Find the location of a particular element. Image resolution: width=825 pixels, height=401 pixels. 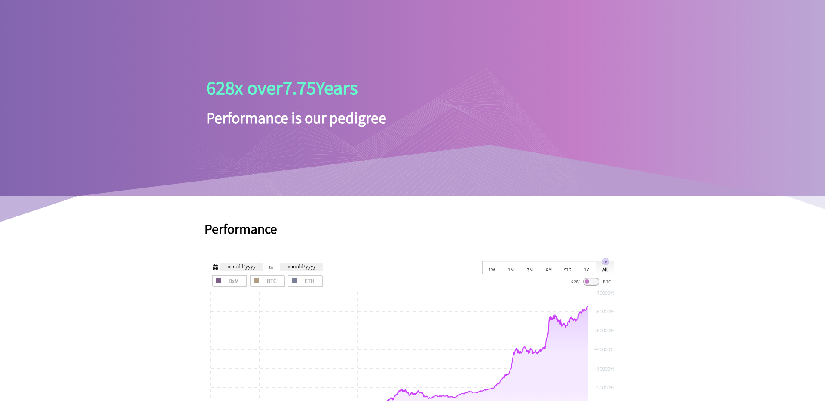

div: YTD is located at coordinates (567, 268).